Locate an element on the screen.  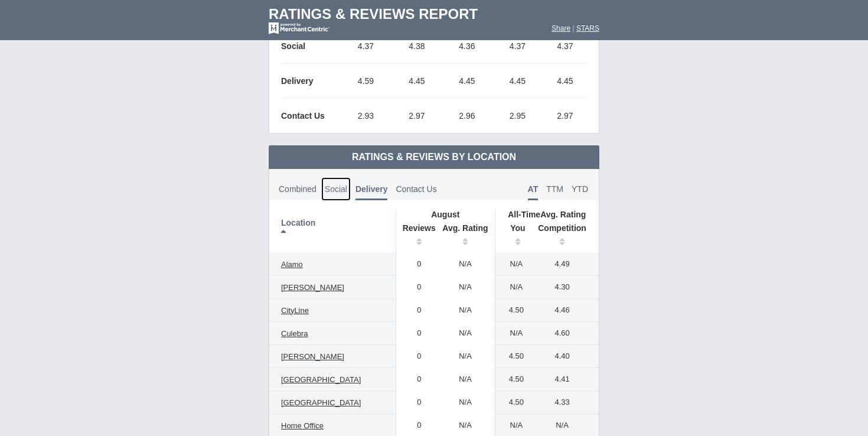
td: Delivery is located at coordinates (310, 81).